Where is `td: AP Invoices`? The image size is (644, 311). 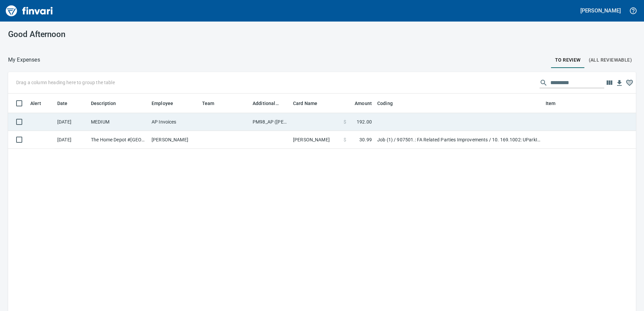
td: AP Invoices is located at coordinates (174, 122).